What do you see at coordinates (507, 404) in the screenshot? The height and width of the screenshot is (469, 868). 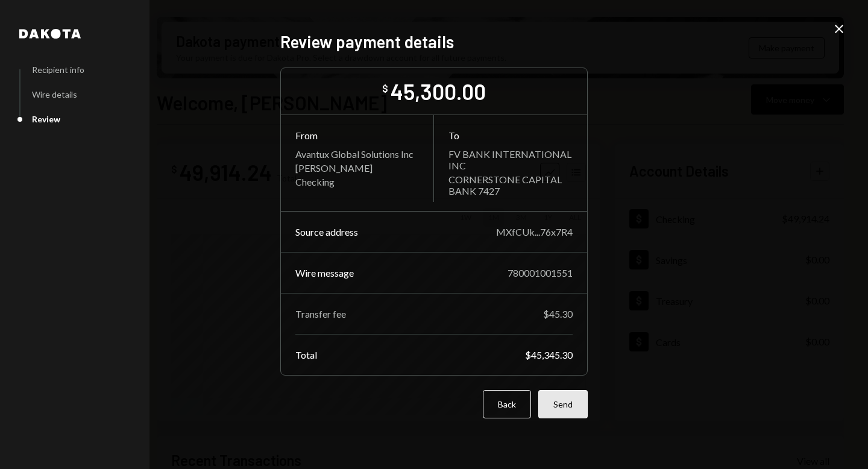 I see `button: Back` at bounding box center [507, 404].